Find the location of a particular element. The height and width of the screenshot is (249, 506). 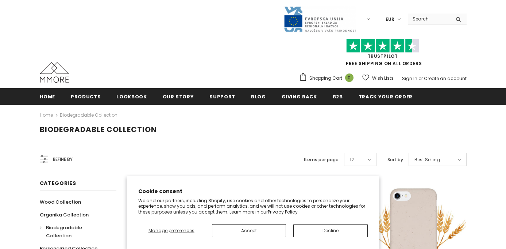

label: Sort by is located at coordinates (395, 160).